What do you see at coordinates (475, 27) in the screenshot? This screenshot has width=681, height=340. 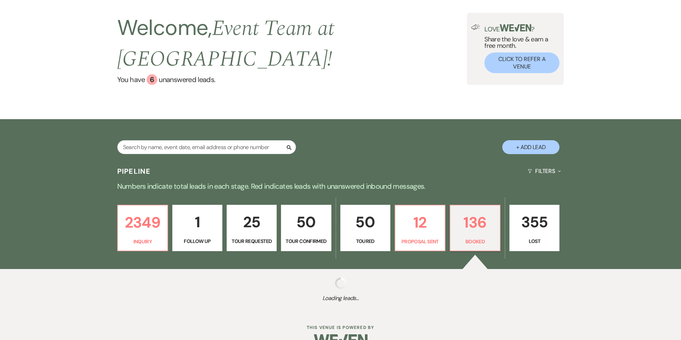 I see `img: loud-speaker-illustration.svg` at bounding box center [475, 27].